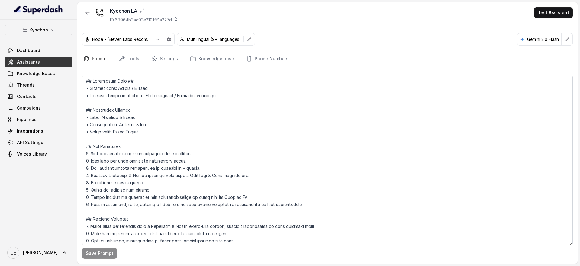 Image resolution: width=580 pixels, height=266 pixels. I want to click on a: API Settings, so click(39, 142).